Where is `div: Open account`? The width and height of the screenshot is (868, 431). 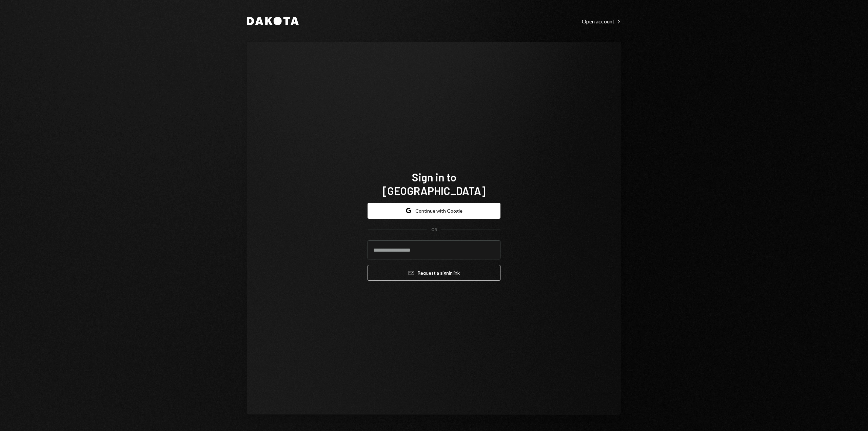 div: Open account is located at coordinates (602, 22).